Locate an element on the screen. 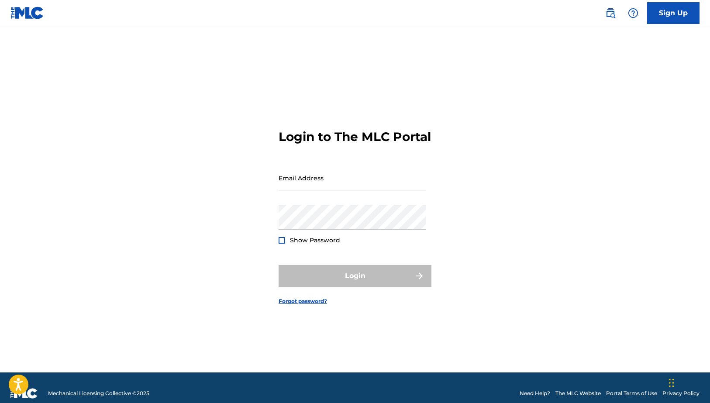  img: MLC Logo is located at coordinates (27, 13).